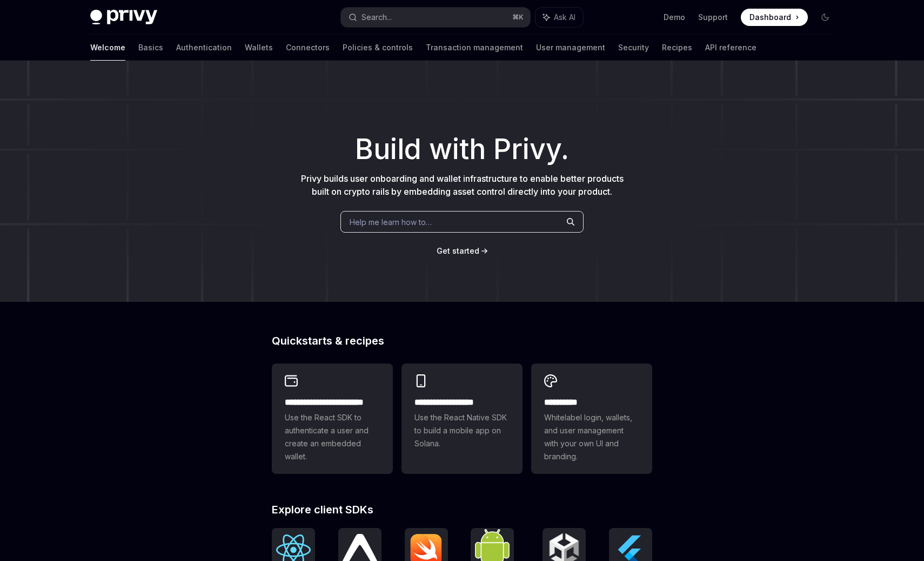  I want to click on span: Help me learn how to…, so click(391, 222).